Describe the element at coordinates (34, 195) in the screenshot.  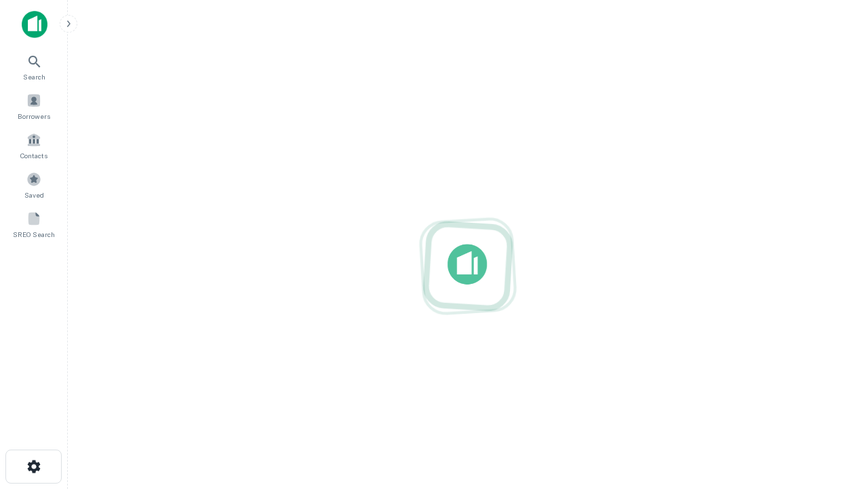
I see `span: Saved` at that location.